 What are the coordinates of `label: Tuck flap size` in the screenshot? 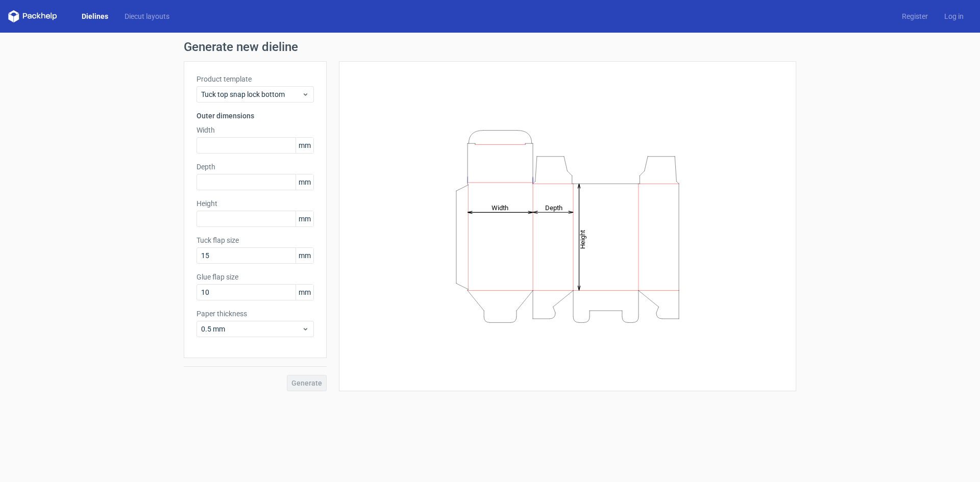 It's located at (256, 240).